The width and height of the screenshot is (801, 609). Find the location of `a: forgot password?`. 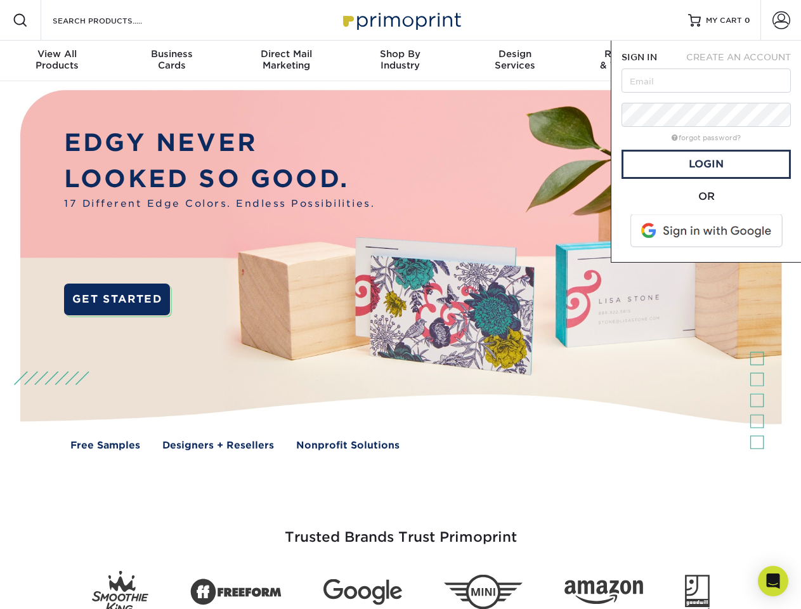

a: forgot password? is located at coordinates (706, 138).